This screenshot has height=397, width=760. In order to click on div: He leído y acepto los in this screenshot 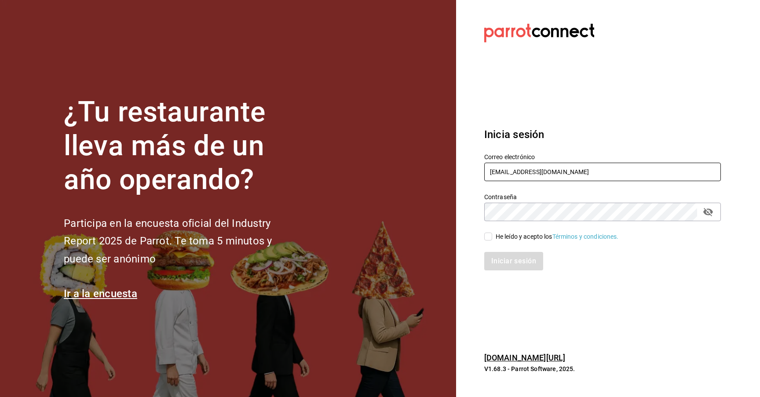, I will do `click(557, 237)`.